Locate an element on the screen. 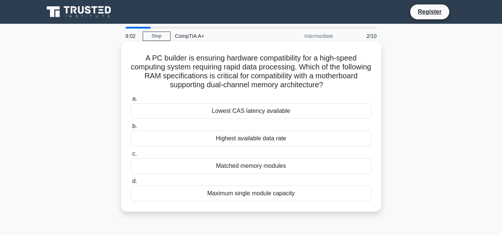 Image resolution: width=502 pixels, height=235 pixels. div: 2/10 is located at coordinates (359, 36).